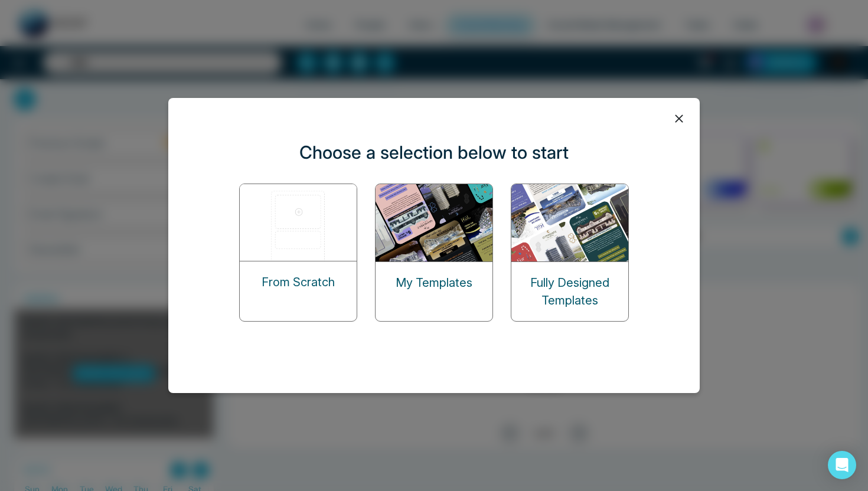 This screenshot has height=491, width=868. Describe the element at coordinates (434, 152) in the screenshot. I see `p: Choose a selection below to start` at that location.